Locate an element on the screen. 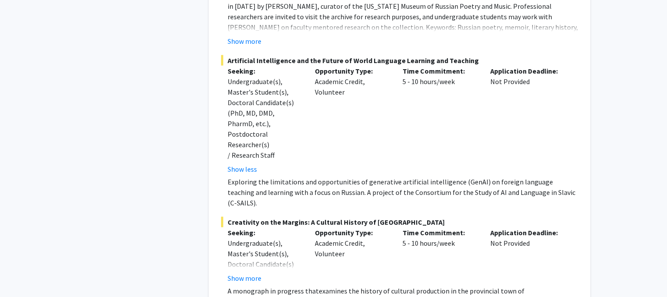 The width and height of the screenshot is (667, 297). span: Artificial Intelligence and the Future of World Language Learning and Teaching is located at coordinates (399, 60).